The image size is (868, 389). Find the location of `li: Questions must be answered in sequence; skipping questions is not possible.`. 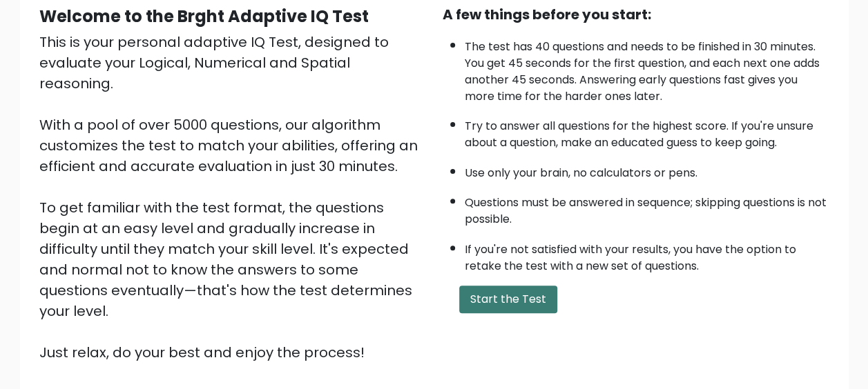

li: Questions must be answered in sequence; skipping questions is not possible. is located at coordinates (647, 208).